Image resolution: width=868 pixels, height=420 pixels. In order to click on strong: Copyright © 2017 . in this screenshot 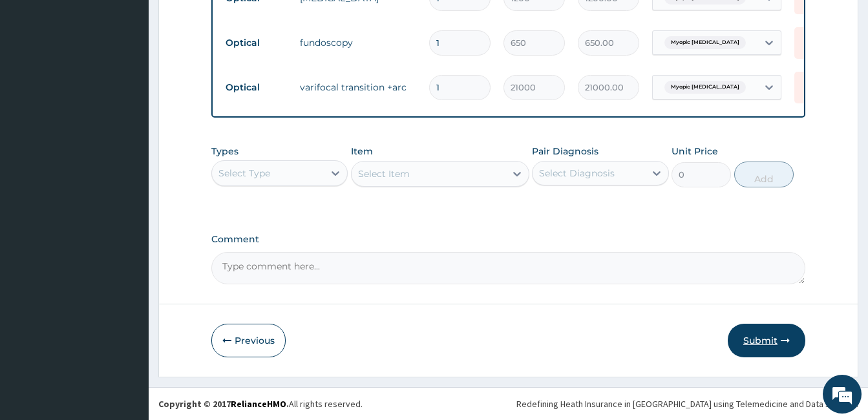, I will do `click(224, 404)`.